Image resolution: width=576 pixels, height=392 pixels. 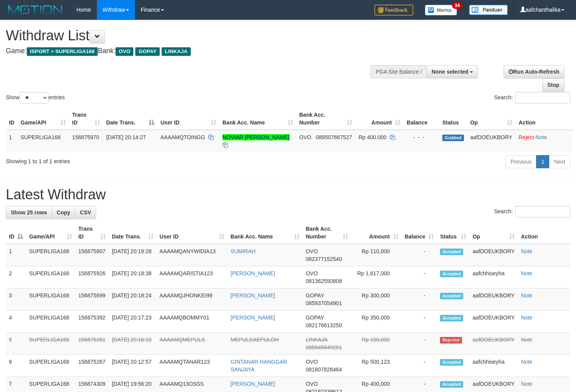 What do you see at coordinates (376, 277) in the screenshot?
I see `td: Rp 1,617,000` at bounding box center [376, 277].